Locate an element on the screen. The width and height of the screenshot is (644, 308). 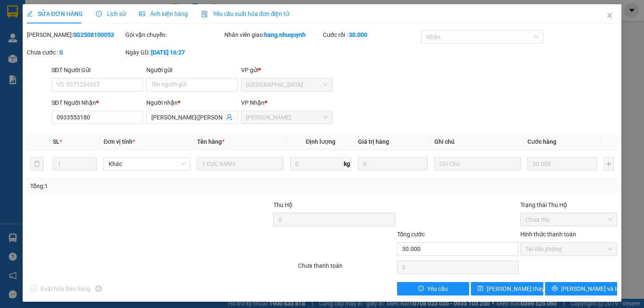
span: Yêu cầu xuất hóa đơn điện tử is located at coordinates (245, 14).